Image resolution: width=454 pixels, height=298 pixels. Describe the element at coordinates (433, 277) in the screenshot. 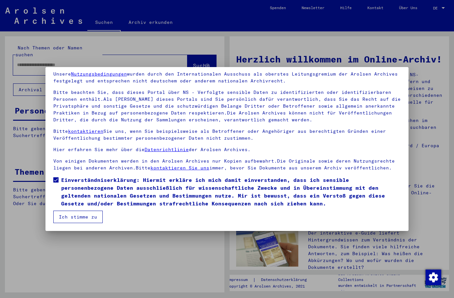

I see `img: Zustimmung ändern` at that location.